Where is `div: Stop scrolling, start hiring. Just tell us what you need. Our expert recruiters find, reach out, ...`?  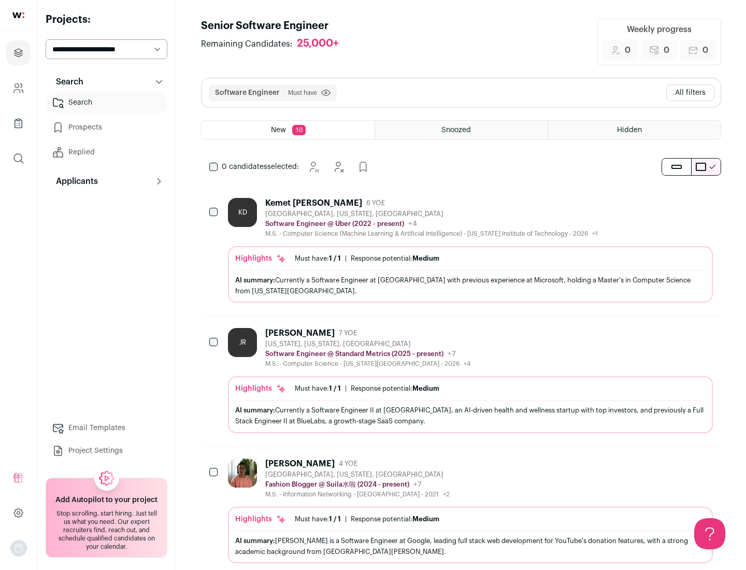 div: Stop scrolling, start hiring. Just tell us what you need. Our expert recruiters find, reach out, ... is located at coordinates (106, 530).